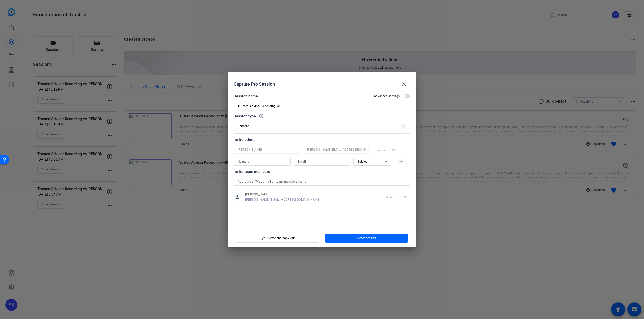  I want to click on span: Create session, so click(366, 238).